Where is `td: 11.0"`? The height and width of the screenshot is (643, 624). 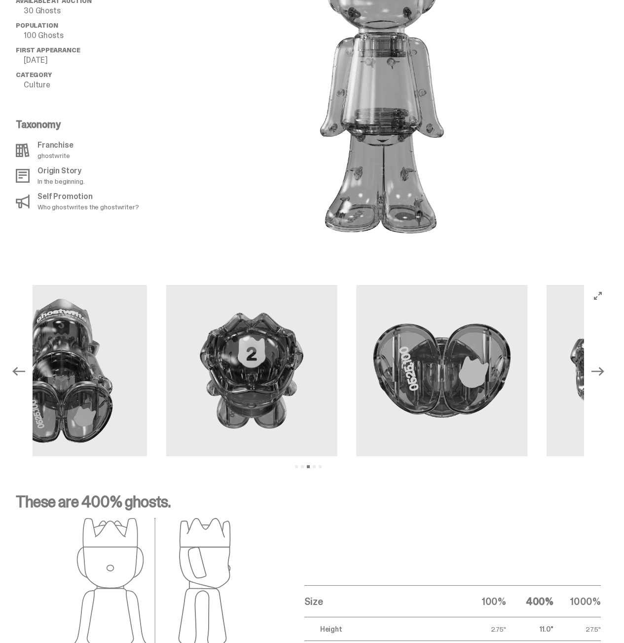 td: 11.0" is located at coordinates (530, 629).